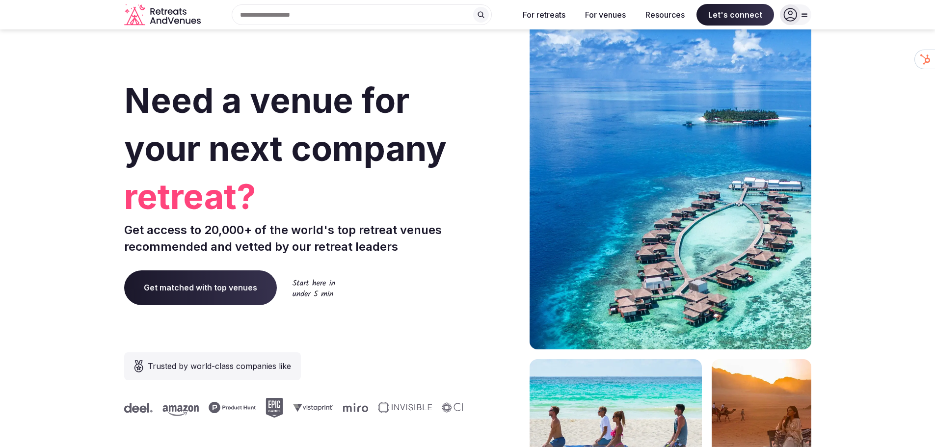 The height and width of the screenshot is (447, 935). Describe the element at coordinates (274, 408) in the screenshot. I see `svg: Epic Games company logo` at that location.